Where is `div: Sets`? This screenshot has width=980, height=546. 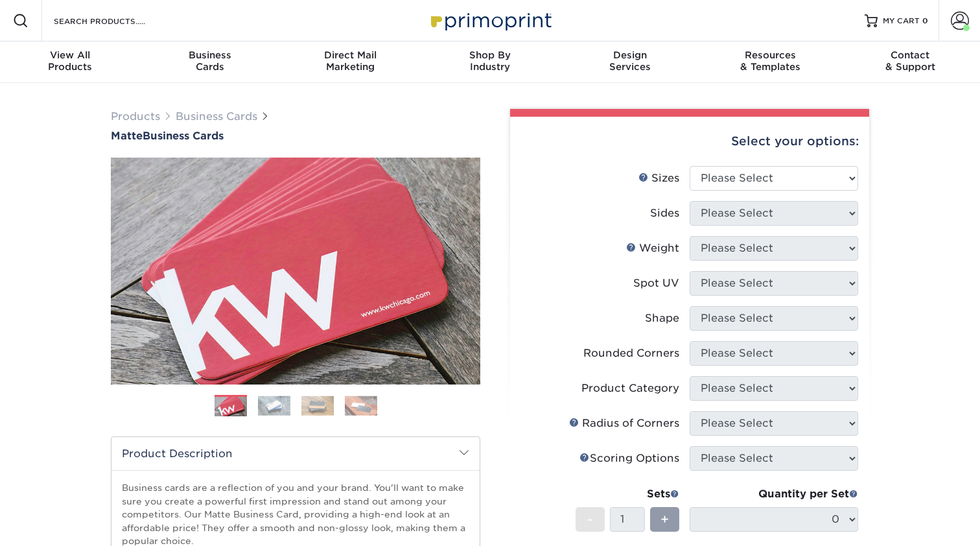
div: Sets is located at coordinates (628, 494).